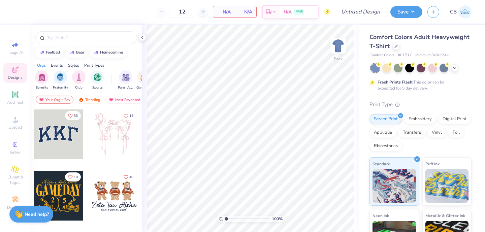  Describe the element at coordinates (15, 102) in the screenshot. I see `span: Add Text` at that location.